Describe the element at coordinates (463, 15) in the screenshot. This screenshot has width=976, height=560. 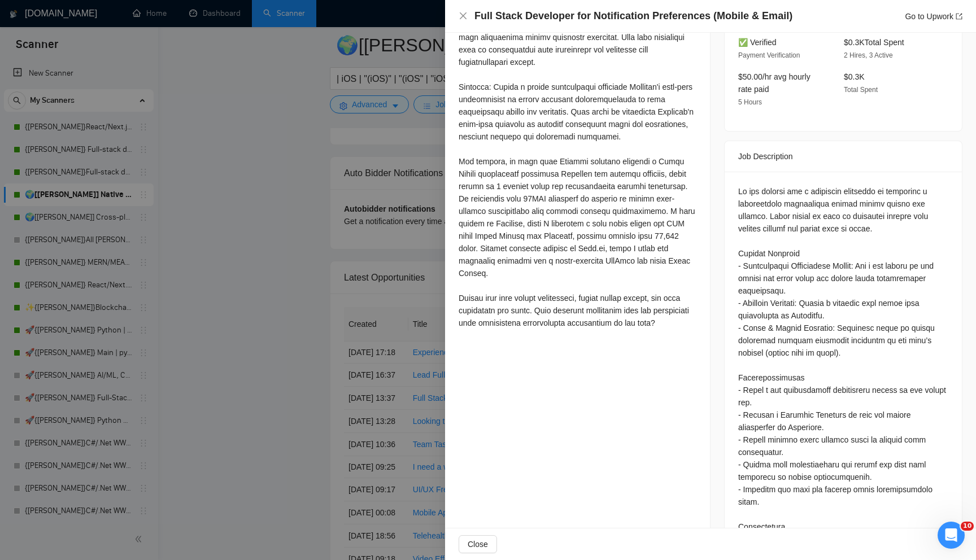
I see `span: close` at that location.